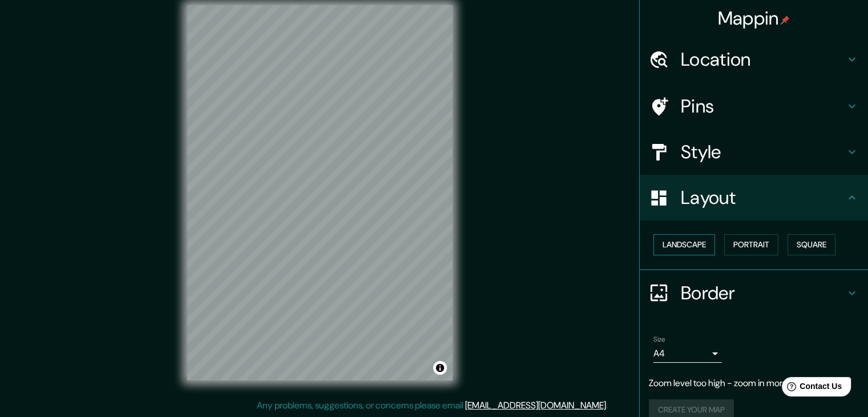 This screenshot has height=417, width=868. What do you see at coordinates (432, 406) in the screenshot?
I see `p: Any problems, suggestions, or concerns please email .` at bounding box center [432, 406].